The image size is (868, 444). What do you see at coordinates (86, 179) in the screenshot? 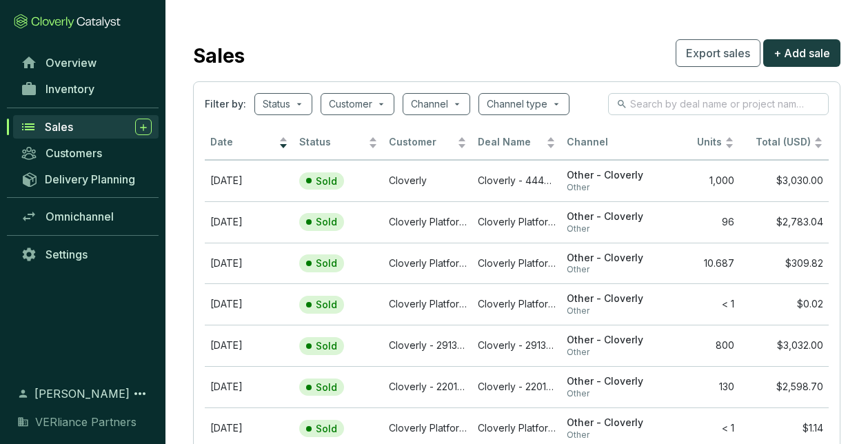
I see `a: Delivery Planning` at bounding box center [86, 179].